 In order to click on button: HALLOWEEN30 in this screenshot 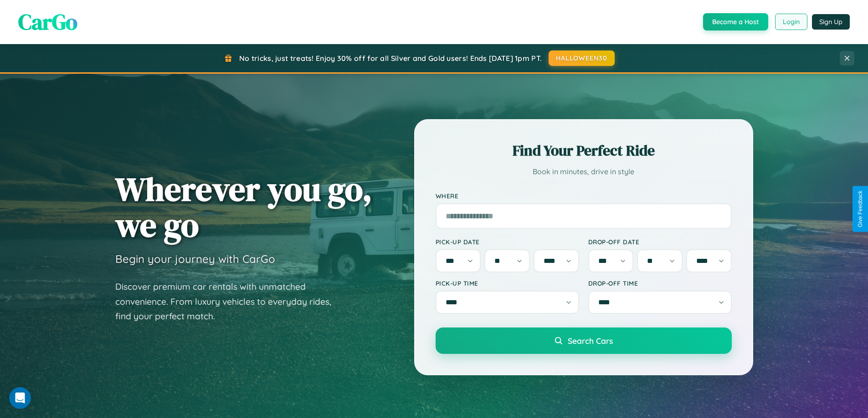, I will do `click(581, 59)`.